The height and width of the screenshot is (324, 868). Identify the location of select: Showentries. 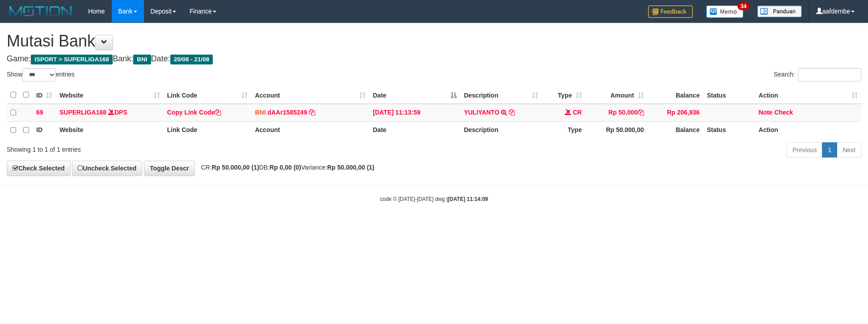
(39, 74).